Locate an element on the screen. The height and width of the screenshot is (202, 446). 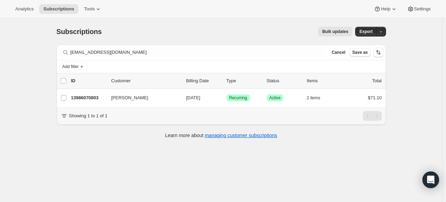
div: Open Intercom Messenger is located at coordinates (430, 180).